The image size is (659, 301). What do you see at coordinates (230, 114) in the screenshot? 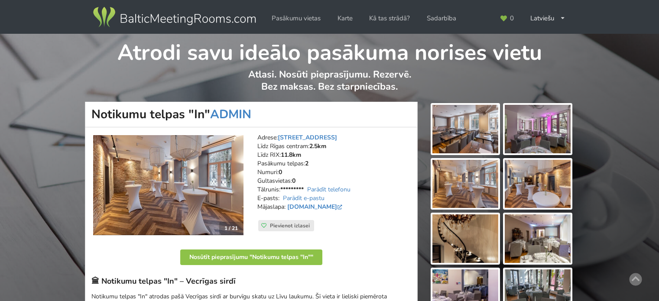
I see `a: ADMIN` at bounding box center [230, 114].